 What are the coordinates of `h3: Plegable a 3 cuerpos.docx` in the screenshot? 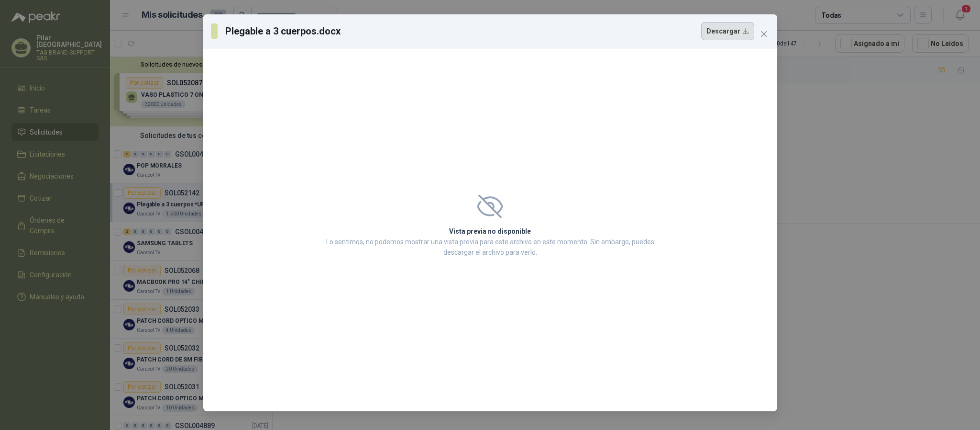 It's located at (283, 31).